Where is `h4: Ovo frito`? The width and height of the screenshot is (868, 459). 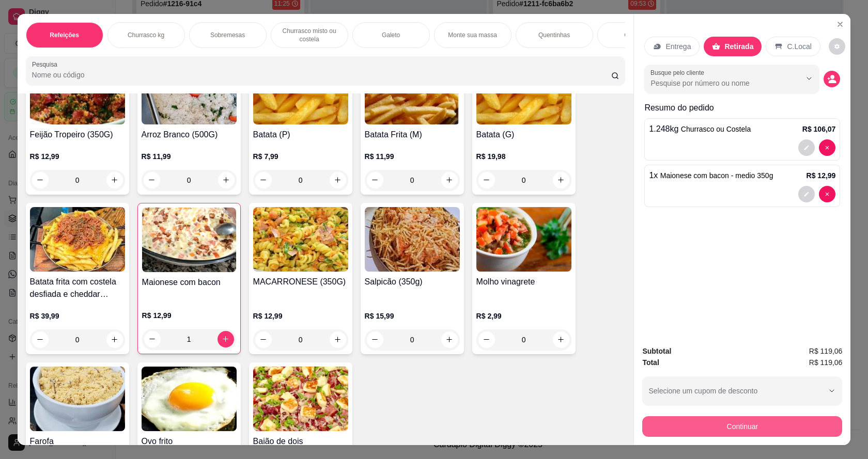 h4: Ovo frito is located at coordinates (189, 442).